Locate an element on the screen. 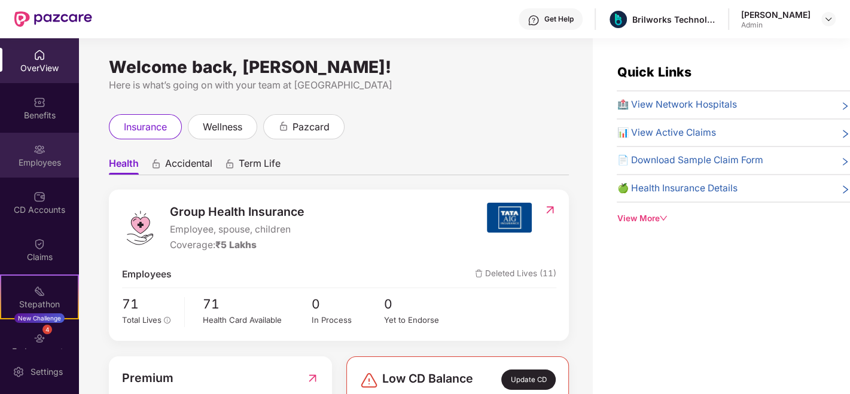  div: New Challenge is located at coordinates (39, 318).